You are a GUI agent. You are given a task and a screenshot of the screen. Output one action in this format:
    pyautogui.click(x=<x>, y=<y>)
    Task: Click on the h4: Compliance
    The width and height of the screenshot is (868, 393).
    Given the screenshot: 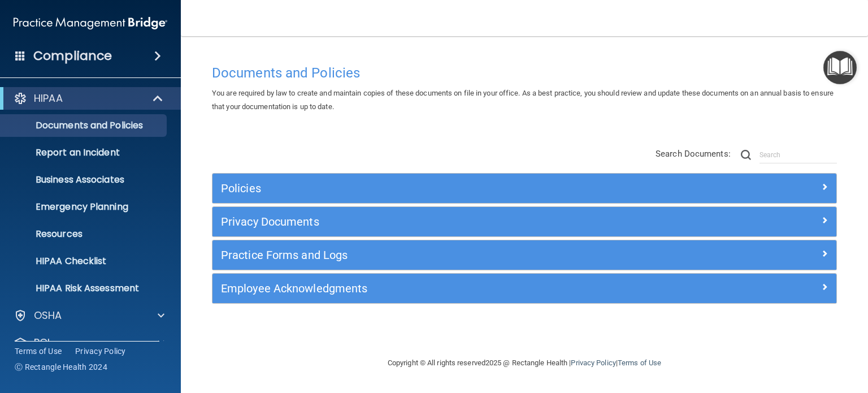 What is the action you would take?
    pyautogui.click(x=72, y=56)
    